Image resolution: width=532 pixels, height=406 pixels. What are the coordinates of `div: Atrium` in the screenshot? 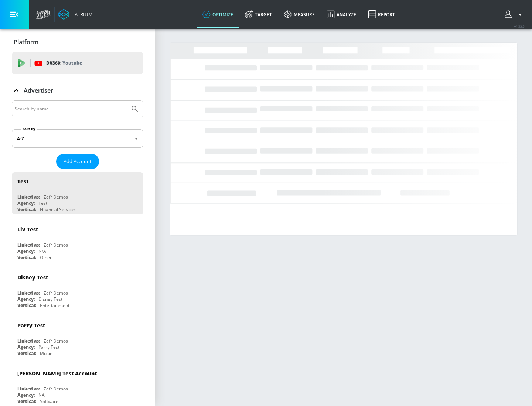 It's located at (82, 14).